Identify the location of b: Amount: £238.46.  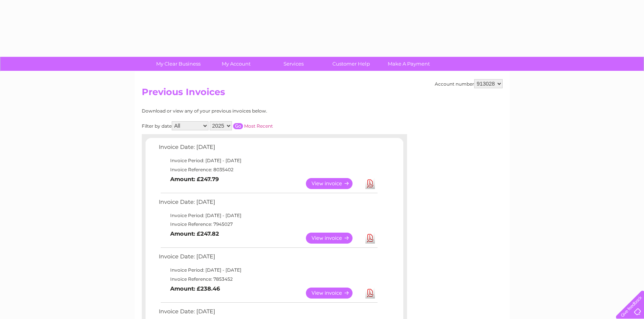
(195, 289).